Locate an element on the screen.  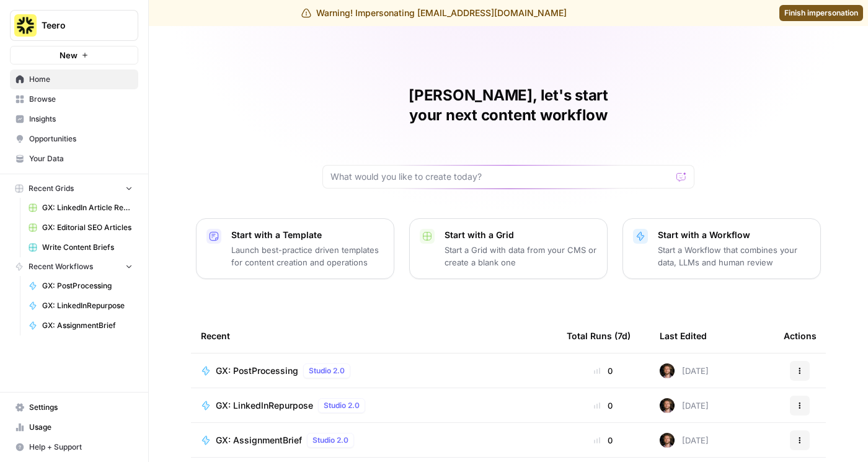
span: GX: Editorial SEO Articles is located at coordinates (88, 228).